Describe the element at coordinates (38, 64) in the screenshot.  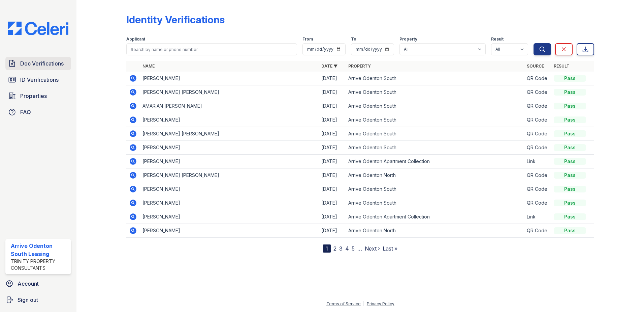
I see `a: Doc Verifications` at that location.